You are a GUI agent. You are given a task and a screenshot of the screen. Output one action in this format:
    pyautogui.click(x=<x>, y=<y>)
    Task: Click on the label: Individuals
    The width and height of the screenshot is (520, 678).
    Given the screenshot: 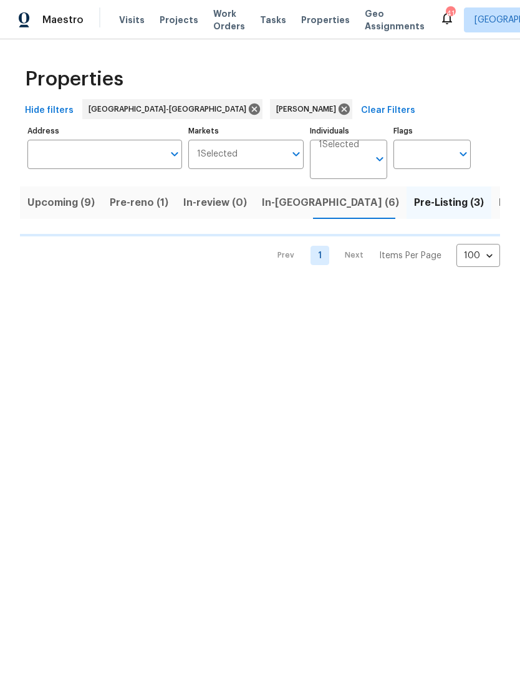 What is the action you would take?
    pyautogui.click(x=349, y=131)
    